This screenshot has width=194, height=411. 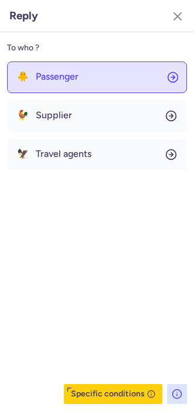 I want to click on span: Travel agents, so click(x=63, y=154).